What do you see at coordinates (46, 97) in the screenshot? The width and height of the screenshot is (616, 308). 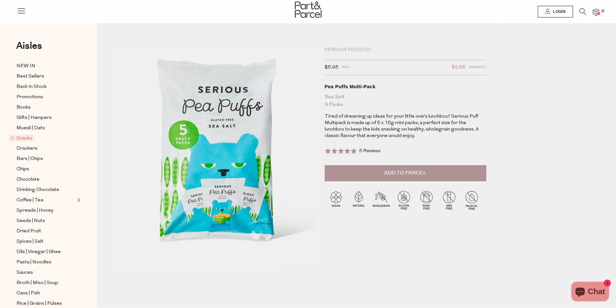 I see `a: Promotions` at bounding box center [46, 97].